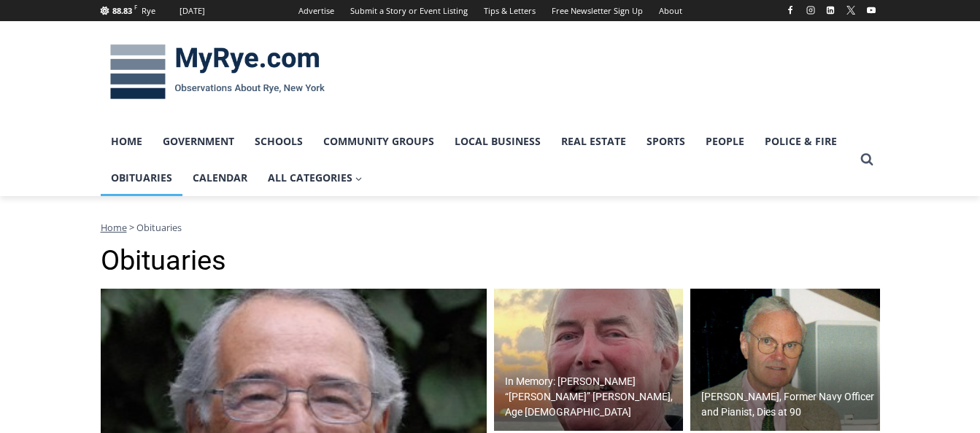 The width and height of the screenshot is (980, 433). What do you see at coordinates (497, 142) in the screenshot?
I see `a: Local Business` at bounding box center [497, 142].